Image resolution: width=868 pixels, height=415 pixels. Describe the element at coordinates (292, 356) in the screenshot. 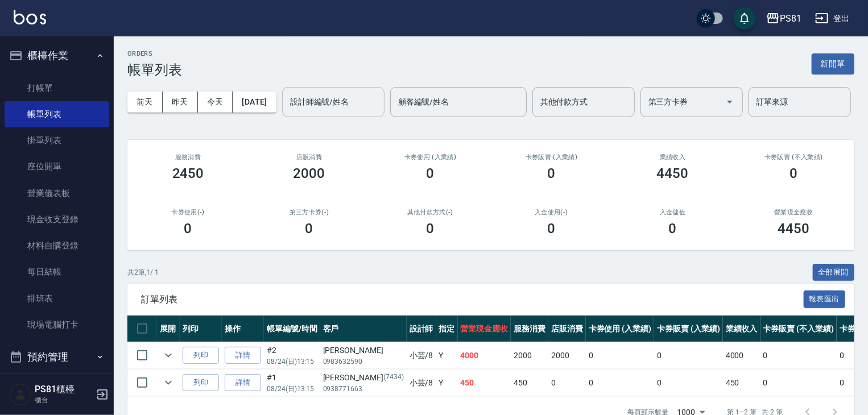

I see `td: #2` at that location.